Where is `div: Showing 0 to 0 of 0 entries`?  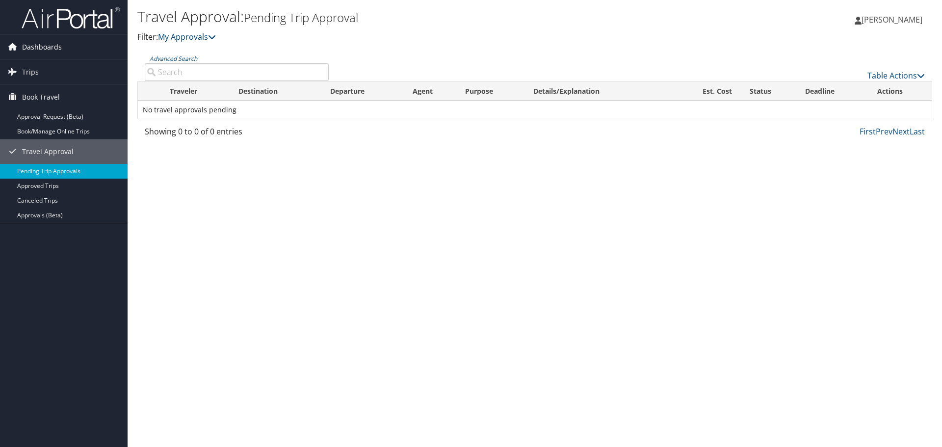
div: Showing 0 to 0 of 0 entries is located at coordinates (237, 134).